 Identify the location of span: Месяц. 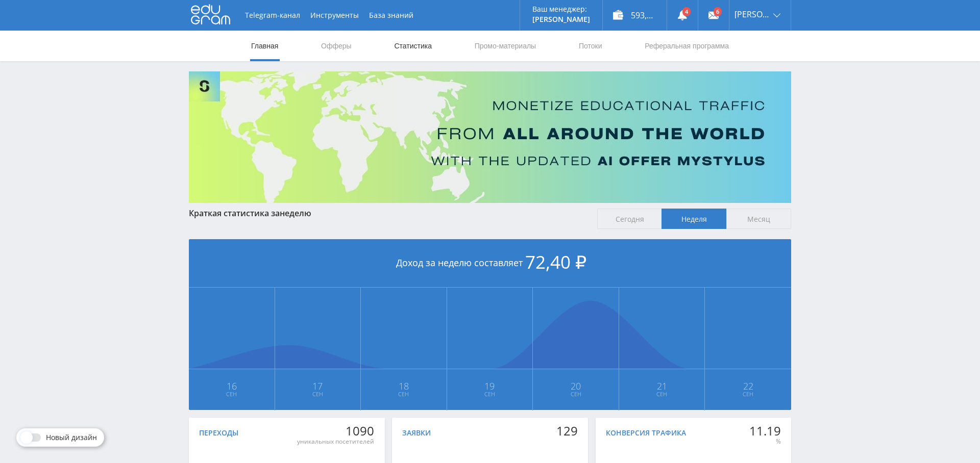
(758, 219).